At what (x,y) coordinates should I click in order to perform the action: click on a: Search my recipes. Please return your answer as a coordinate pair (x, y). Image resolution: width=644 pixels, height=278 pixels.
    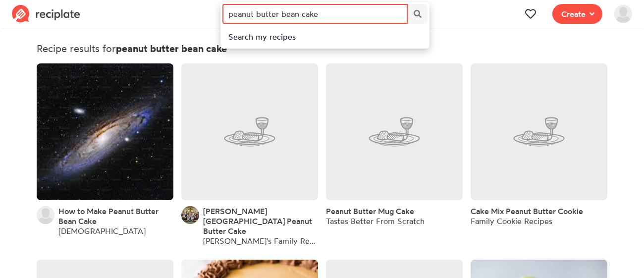
    Looking at the image, I should click on (324, 37).